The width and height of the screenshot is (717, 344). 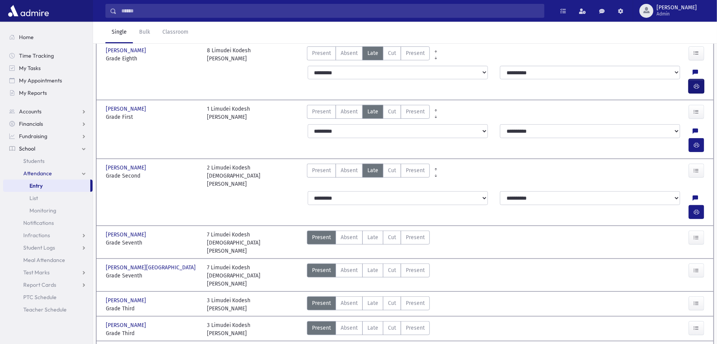 I want to click on img: AdmirePro, so click(x=28, y=11).